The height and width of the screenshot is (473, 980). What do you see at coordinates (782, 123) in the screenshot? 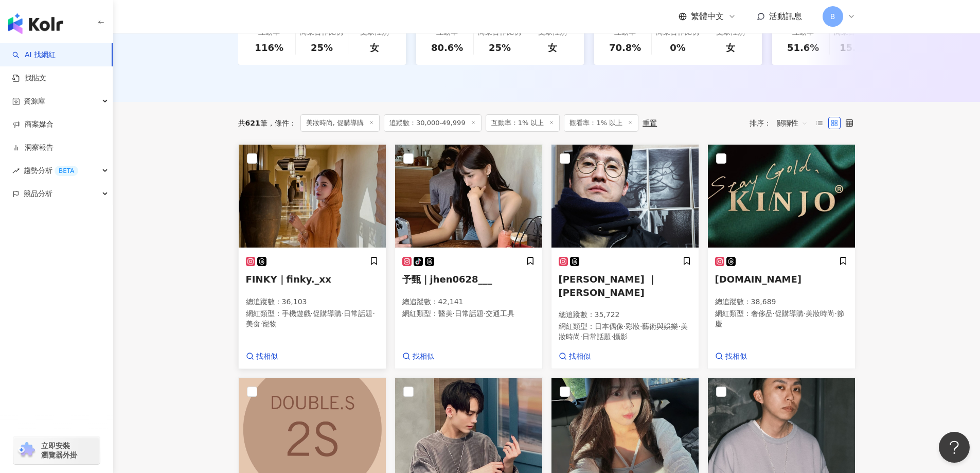
I see `div: 排序：` at bounding box center [782, 123].